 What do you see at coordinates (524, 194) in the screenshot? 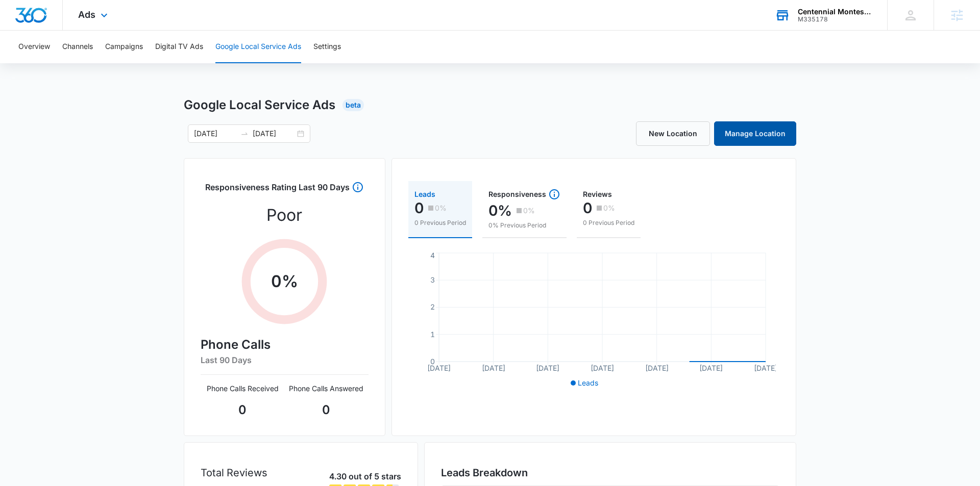
I see `div: Responsiveness` at bounding box center [524, 194].